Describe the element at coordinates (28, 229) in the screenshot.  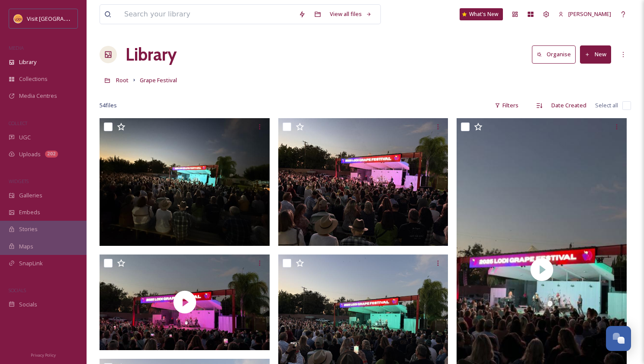
I see `span: Stories` at that location.